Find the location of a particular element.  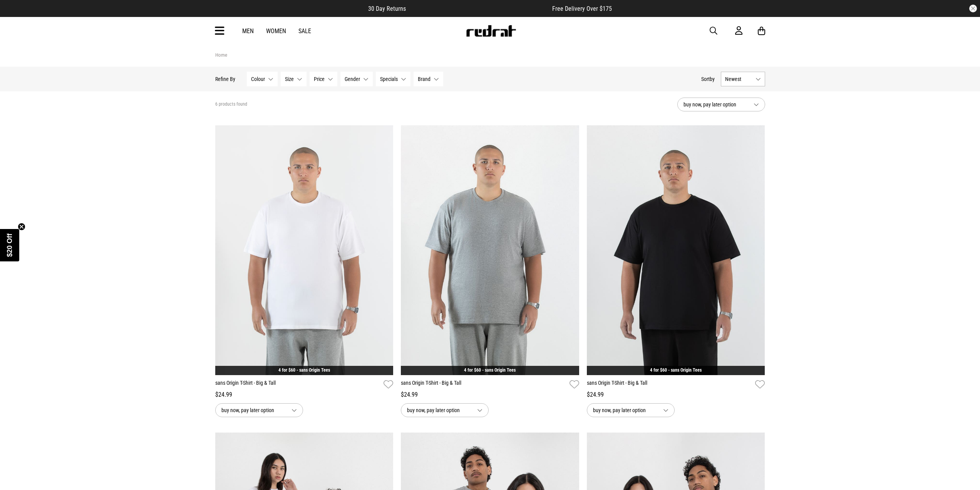

span: Size is located at coordinates (289, 79).